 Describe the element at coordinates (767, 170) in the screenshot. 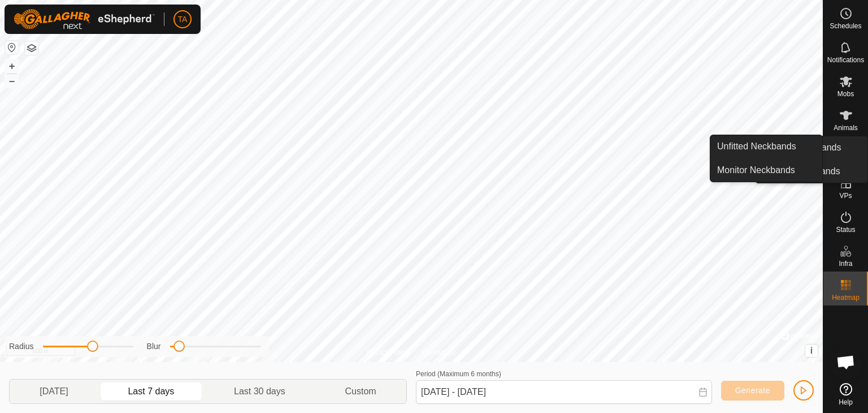

I see `li: Monitor Neckbands` at that location.